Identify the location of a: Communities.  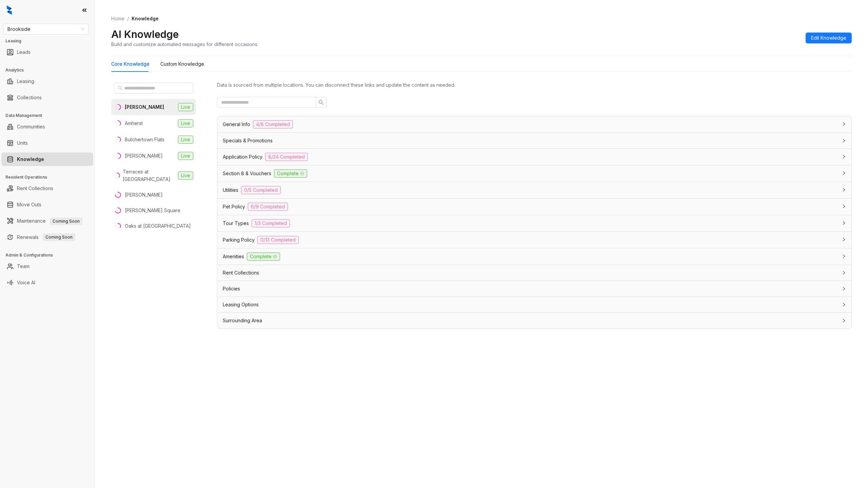
(31, 127).